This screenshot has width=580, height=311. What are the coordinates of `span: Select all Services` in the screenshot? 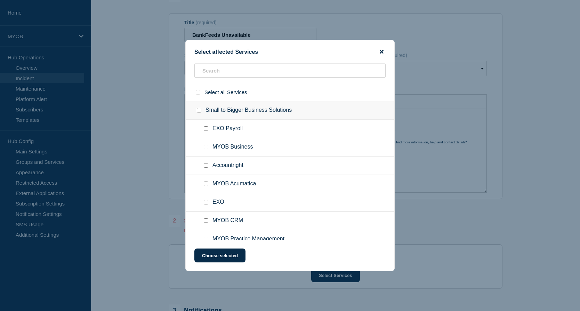 It's located at (226, 92).